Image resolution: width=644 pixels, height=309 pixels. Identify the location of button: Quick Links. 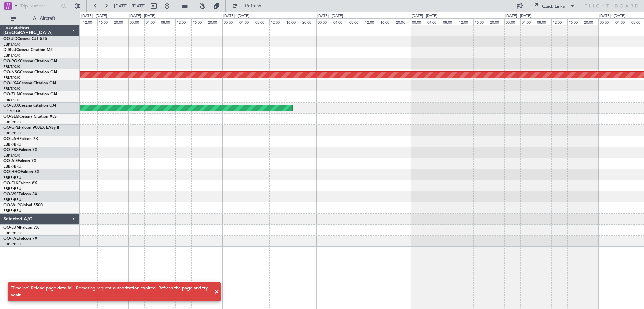
(553, 6).